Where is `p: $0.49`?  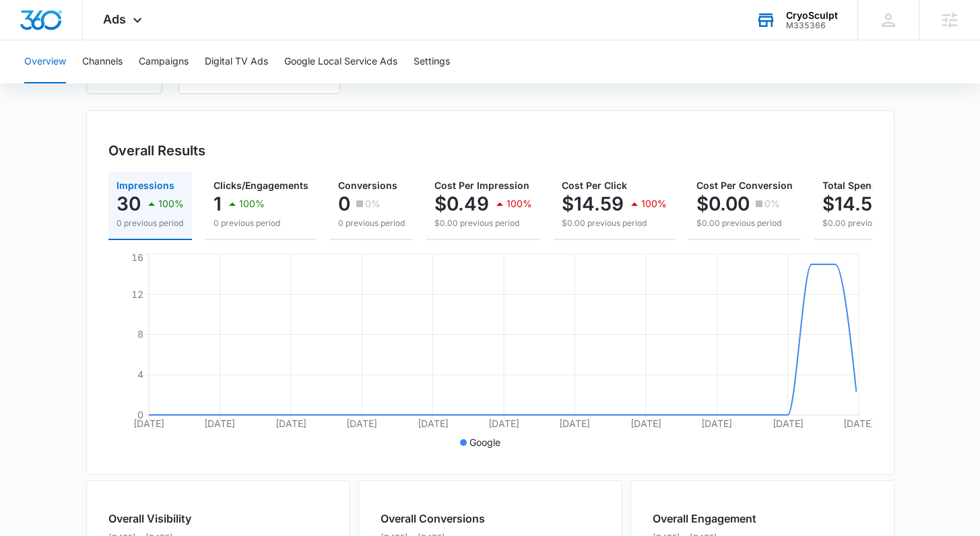
p: $0.49 is located at coordinates (461, 204).